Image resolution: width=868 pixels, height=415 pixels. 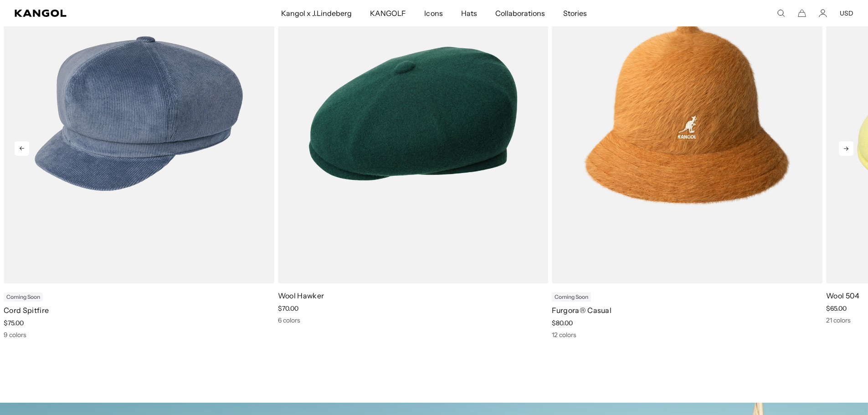 I want to click on div: 12 colors, so click(x=687, y=335).